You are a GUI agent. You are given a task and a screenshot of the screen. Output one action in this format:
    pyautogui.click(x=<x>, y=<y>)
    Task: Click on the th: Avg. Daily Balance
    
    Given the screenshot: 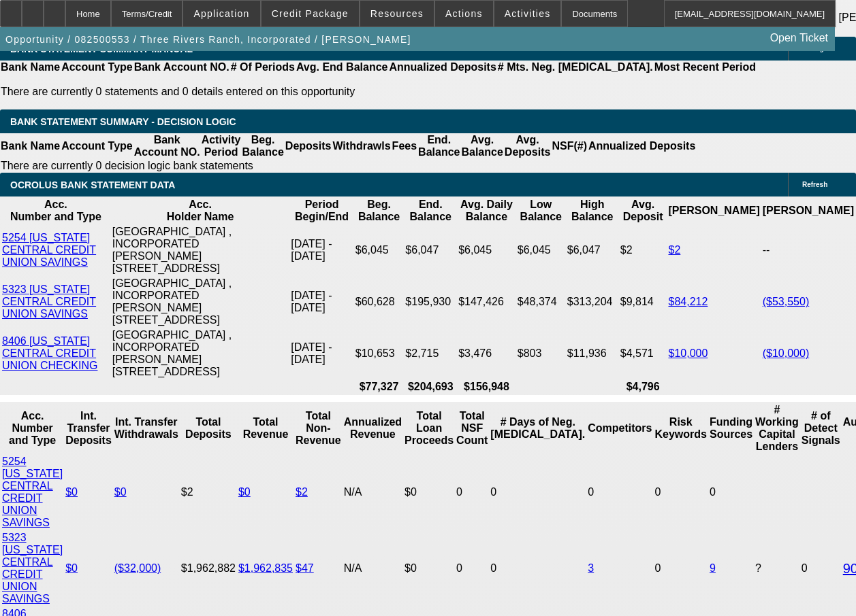 What is the action you would take?
    pyautogui.click(x=486, y=211)
    